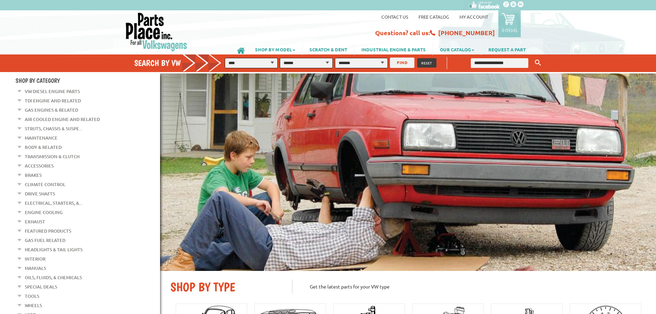 This screenshot has width=656, height=314. I want to click on a: My Account, so click(474, 17).